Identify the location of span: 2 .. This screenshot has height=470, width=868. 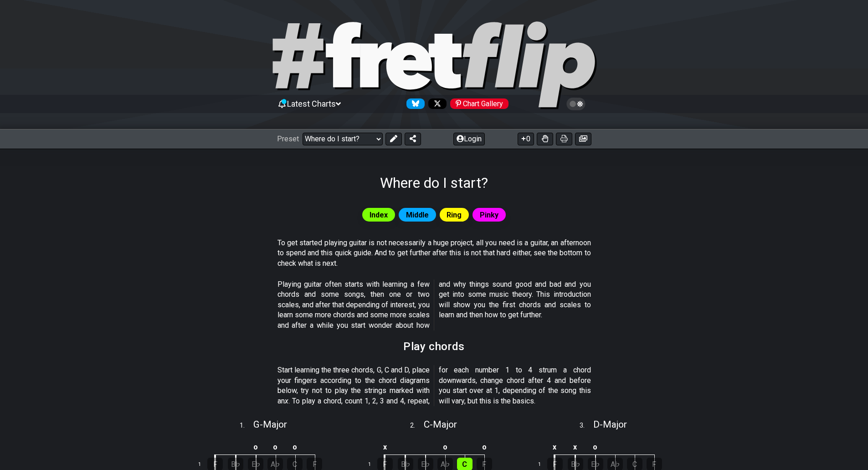
(417, 426).